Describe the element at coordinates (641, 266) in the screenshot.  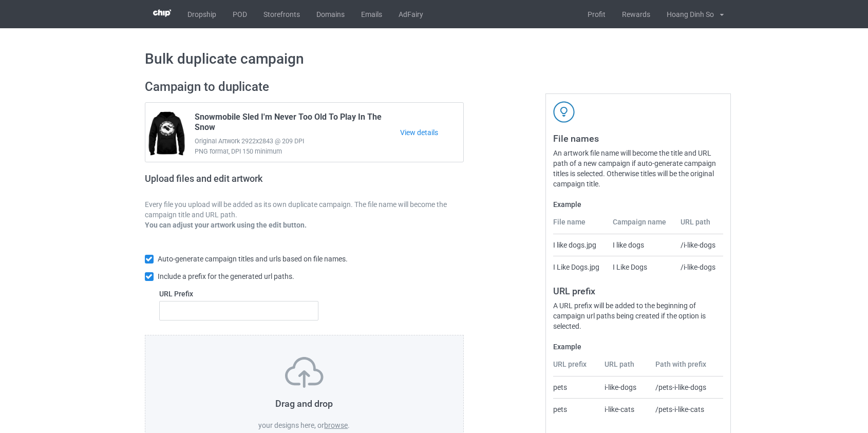
I see `td: I Like Dogs` at that location.